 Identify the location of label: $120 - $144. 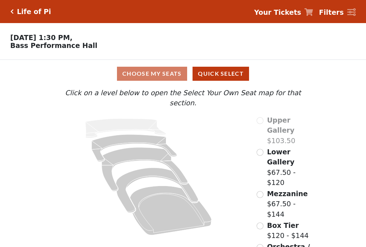
(288, 230).